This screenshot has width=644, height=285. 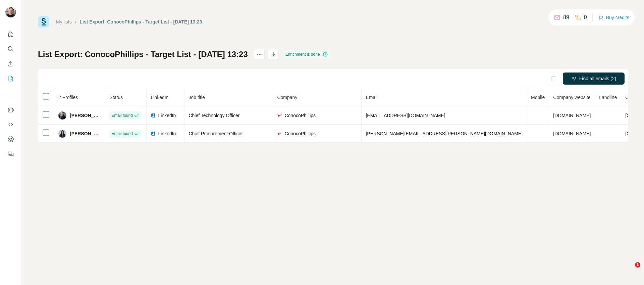 I want to click on span: Chief Technology Officer, so click(x=214, y=115).